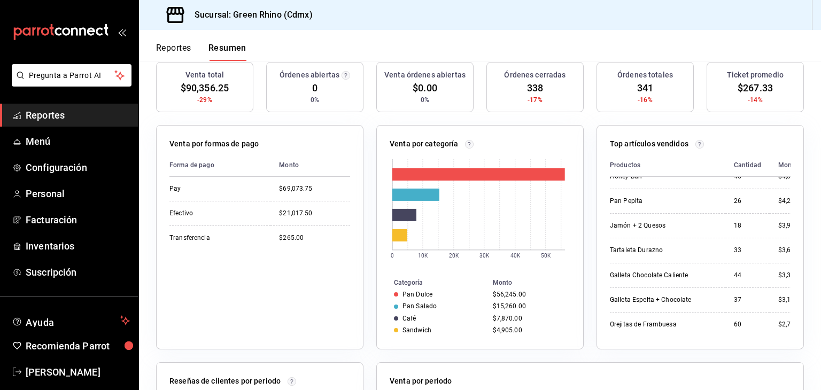  I want to click on div: Café, so click(410, 319).